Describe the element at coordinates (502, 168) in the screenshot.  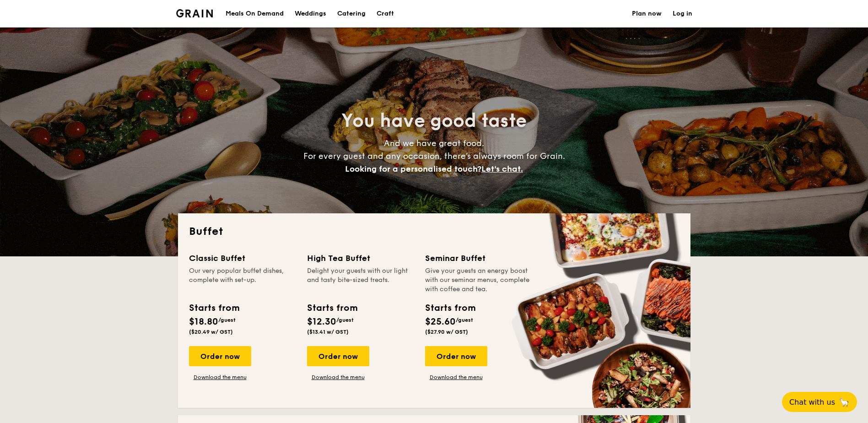
I see `span: Let's chat.` at that location.